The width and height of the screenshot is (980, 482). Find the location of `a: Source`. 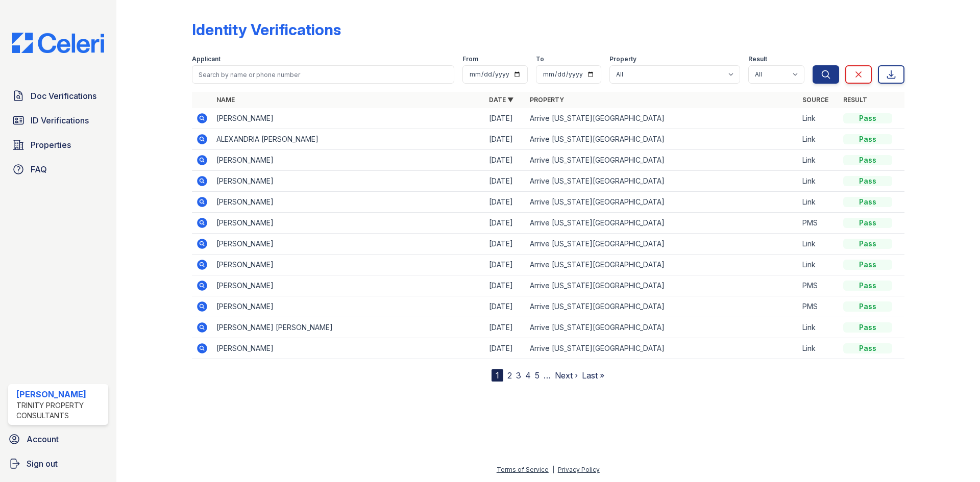

a: Source is located at coordinates (815, 99).